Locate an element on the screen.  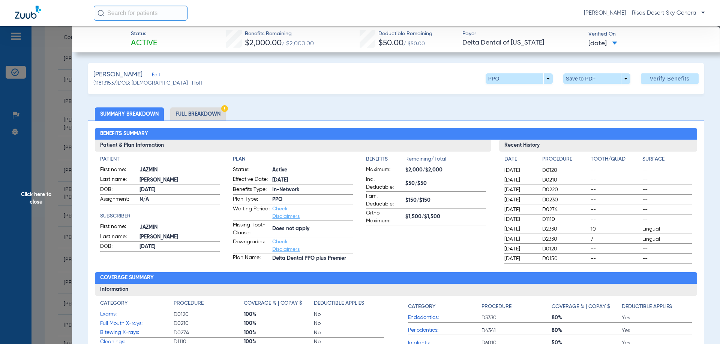
span: Lingual is located at coordinates (667, 229).